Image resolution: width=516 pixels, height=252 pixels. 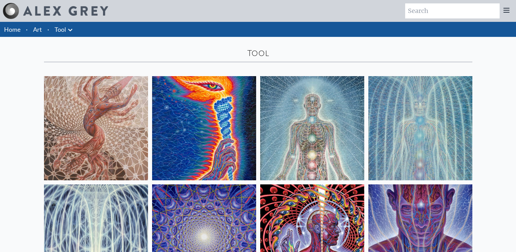 What do you see at coordinates (60, 29) in the screenshot?
I see `a: Tool` at bounding box center [60, 29].